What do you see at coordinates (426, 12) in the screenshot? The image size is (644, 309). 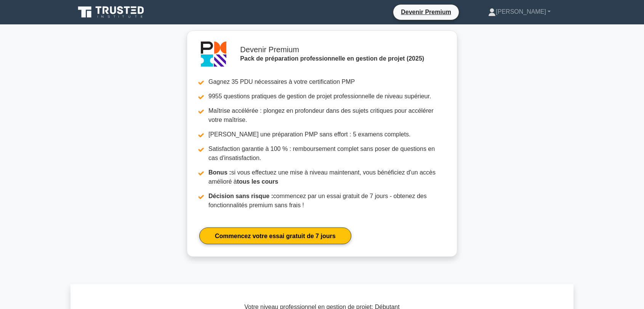 I see `font: Devenir Premium` at bounding box center [426, 12].